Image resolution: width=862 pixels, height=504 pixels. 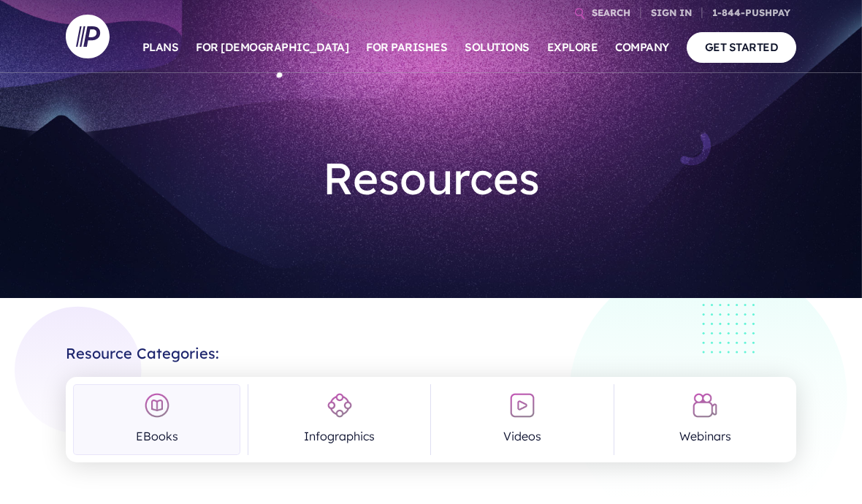 What do you see at coordinates (431, 178) in the screenshot?
I see `h1: Resources` at bounding box center [431, 178].